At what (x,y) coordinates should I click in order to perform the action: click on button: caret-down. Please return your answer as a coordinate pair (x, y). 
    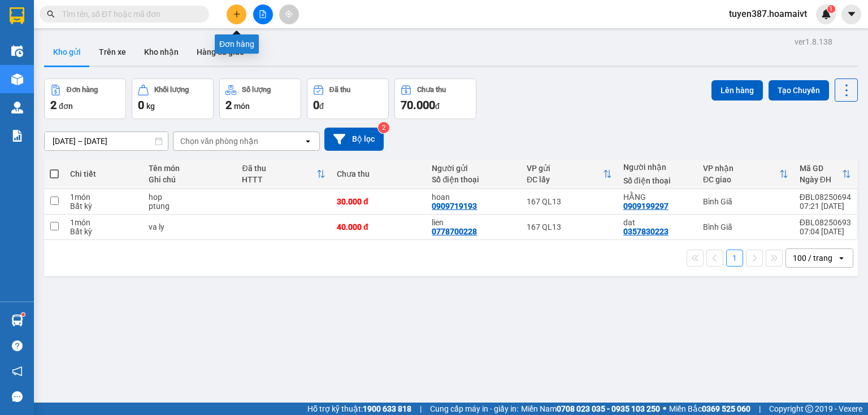
    Looking at the image, I should click on (851, 15).